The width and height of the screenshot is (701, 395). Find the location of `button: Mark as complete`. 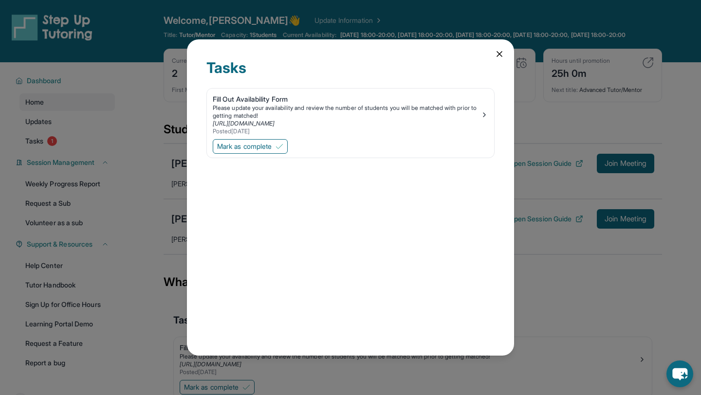

button: Mark as complete is located at coordinates (250, 147).